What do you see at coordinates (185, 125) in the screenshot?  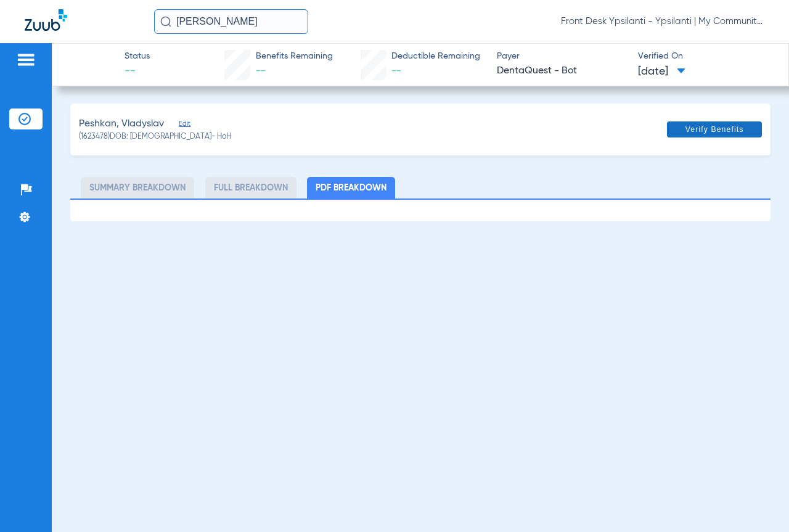 I see `span: Edit` at bounding box center [185, 125].